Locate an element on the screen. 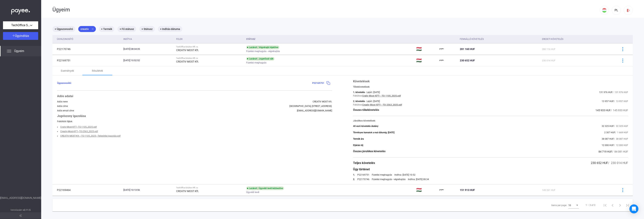  div: Összes járulékos követelés is located at coordinates (369, 152).